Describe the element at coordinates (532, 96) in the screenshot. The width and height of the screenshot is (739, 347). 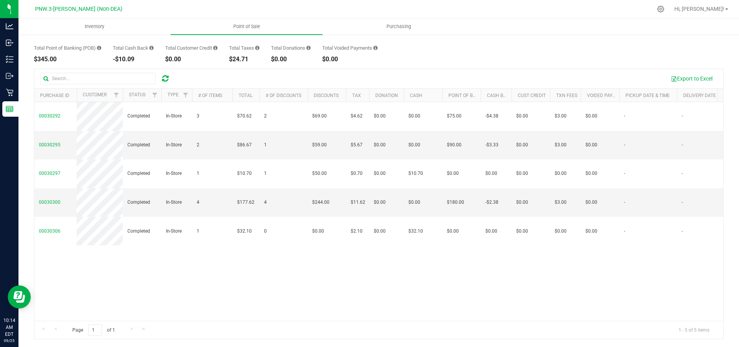
I see `a: Cust Credit` at that location.